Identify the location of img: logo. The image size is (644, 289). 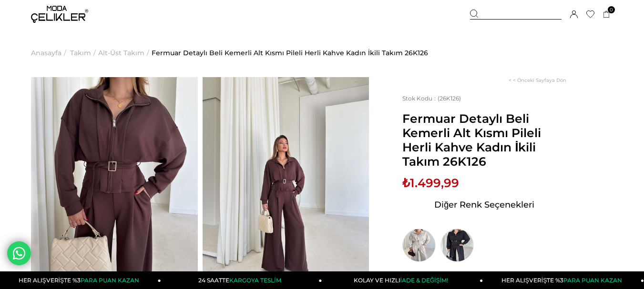
(60, 14).